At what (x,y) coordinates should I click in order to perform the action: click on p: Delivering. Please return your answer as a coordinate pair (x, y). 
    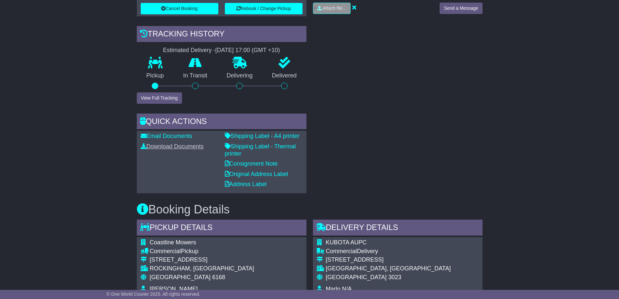
    Looking at the image, I should click on (240, 76).